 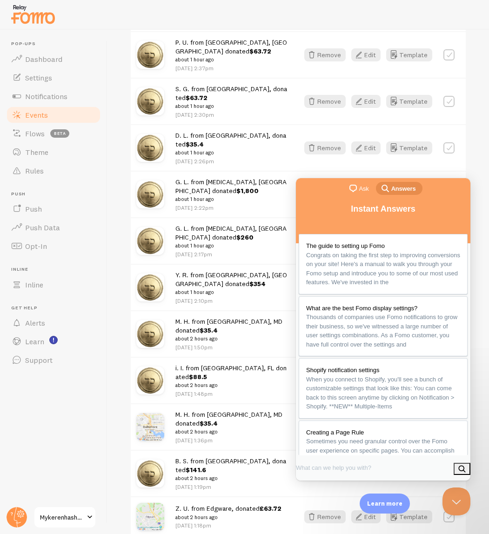 I want to click on span: search-medium, so click(x=89, y=10).